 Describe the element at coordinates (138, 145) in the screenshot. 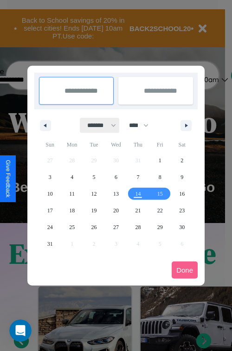

I see `span: Thu` at that location.